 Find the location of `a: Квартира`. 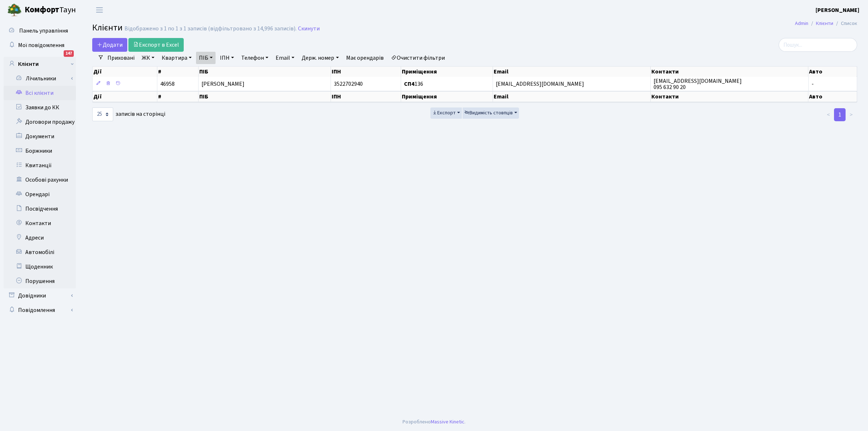

a: Квартира is located at coordinates (176, 58).